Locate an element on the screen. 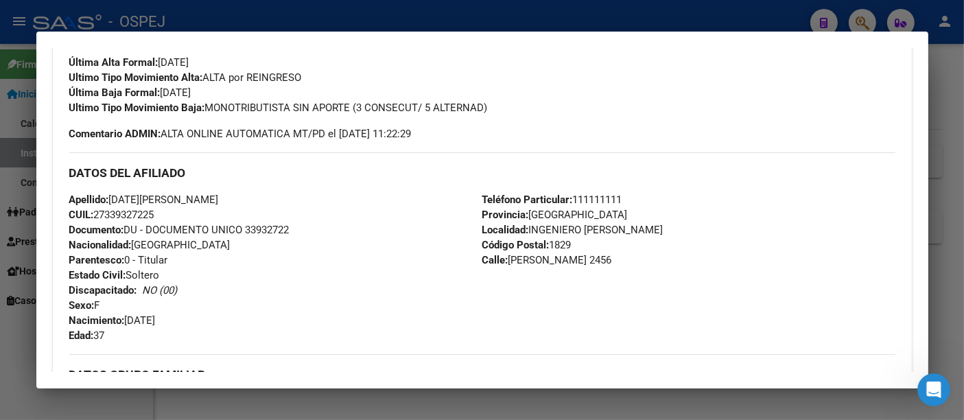  span: 27339327225 is located at coordinates (112, 215).